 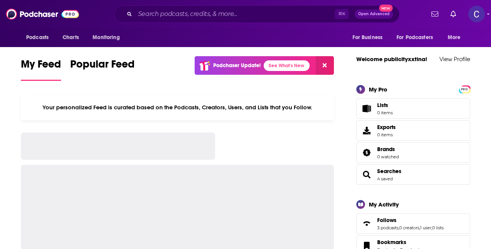 I want to click on a: PRO, so click(x=465, y=88).